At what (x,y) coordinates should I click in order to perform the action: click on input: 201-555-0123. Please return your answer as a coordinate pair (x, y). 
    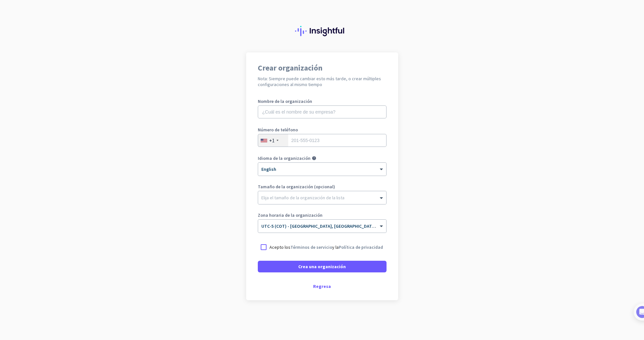
    Looking at the image, I should click on (322, 140).